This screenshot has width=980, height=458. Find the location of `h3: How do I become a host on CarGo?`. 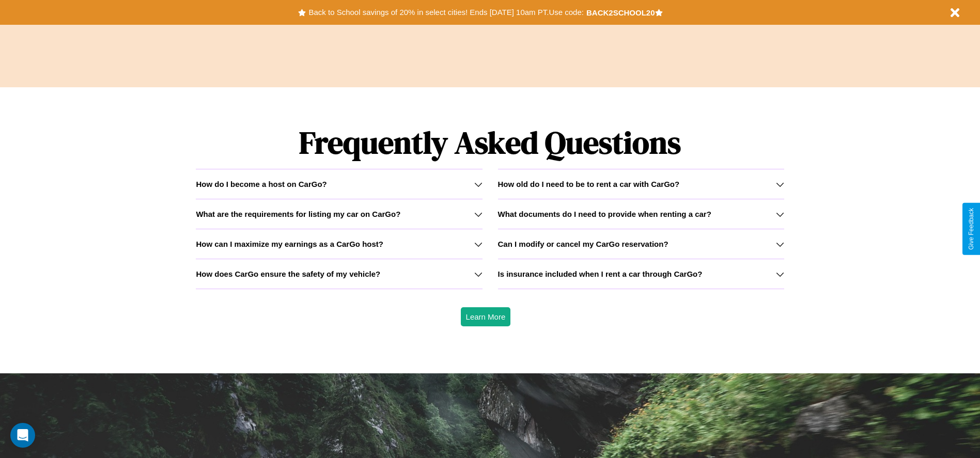

h3: How do I become a host on CarGo? is located at coordinates (261, 183).